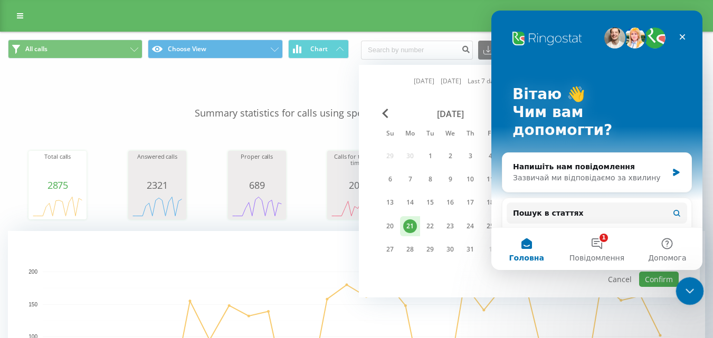  I want to click on div: Total calls, so click(58, 167).